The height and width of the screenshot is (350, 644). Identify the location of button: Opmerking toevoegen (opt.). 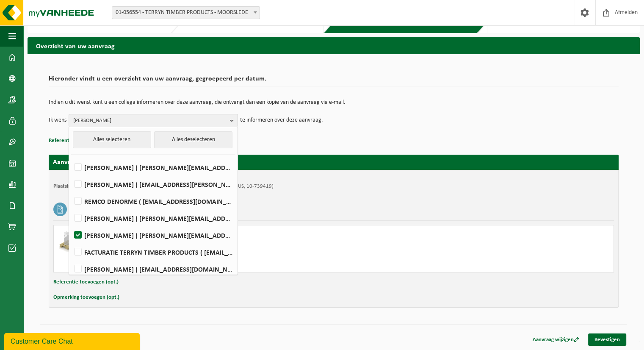
(86, 297).